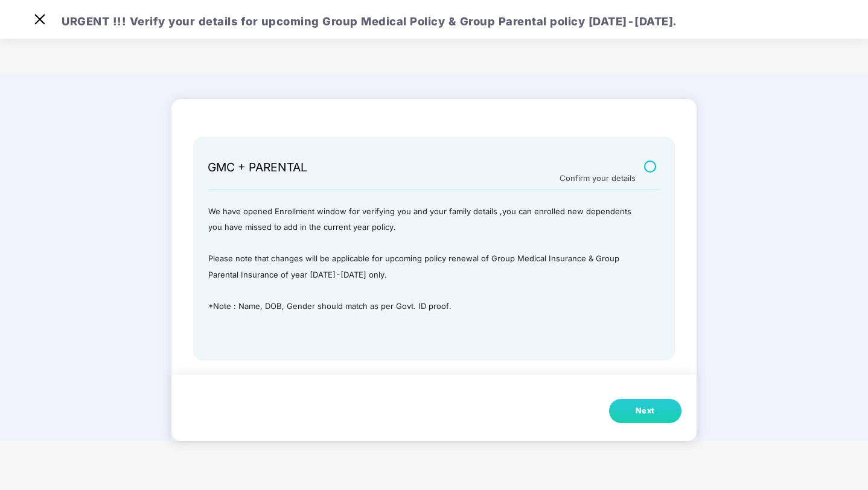 The width and height of the screenshot is (868, 490). What do you see at coordinates (645, 411) in the screenshot?
I see `div: Next` at bounding box center [645, 411].